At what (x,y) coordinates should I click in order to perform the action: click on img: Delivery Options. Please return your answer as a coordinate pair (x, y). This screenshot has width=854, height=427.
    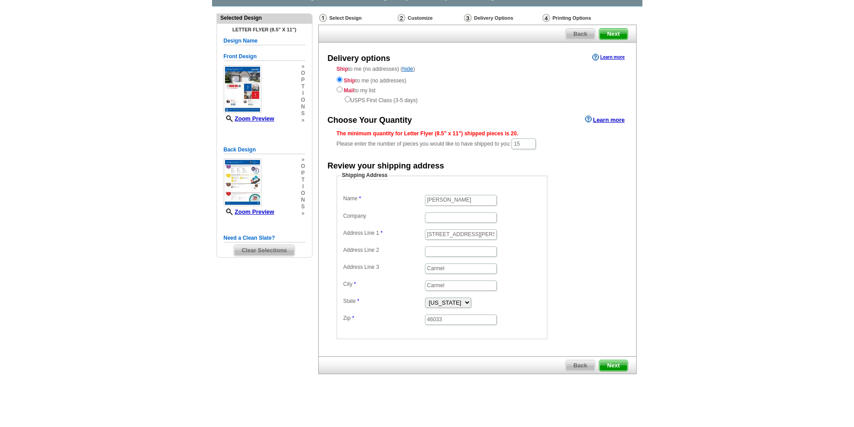
    Looking at the image, I should click on (468, 18).